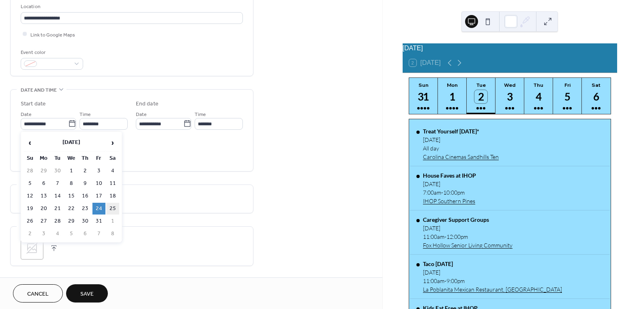  What do you see at coordinates (71, 158) in the screenshot?
I see `th: We` at bounding box center [71, 158].